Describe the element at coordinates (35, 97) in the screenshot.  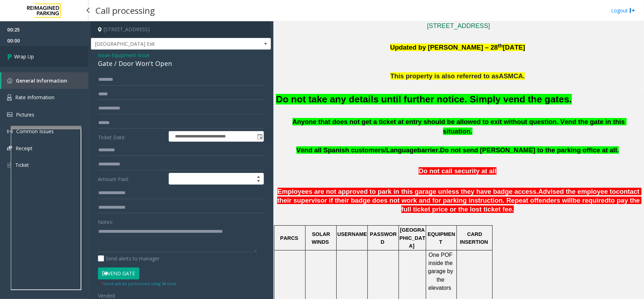
I see `span: Rate Information` at that location.